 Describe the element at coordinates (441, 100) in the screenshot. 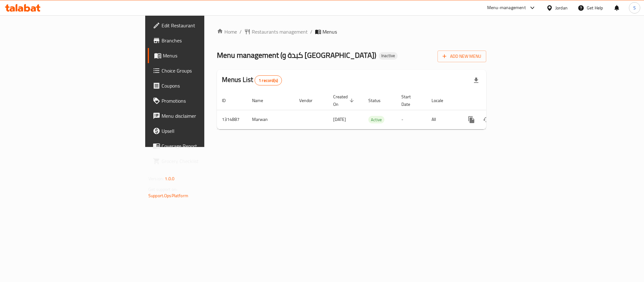

I see `span: Locale` at that location.